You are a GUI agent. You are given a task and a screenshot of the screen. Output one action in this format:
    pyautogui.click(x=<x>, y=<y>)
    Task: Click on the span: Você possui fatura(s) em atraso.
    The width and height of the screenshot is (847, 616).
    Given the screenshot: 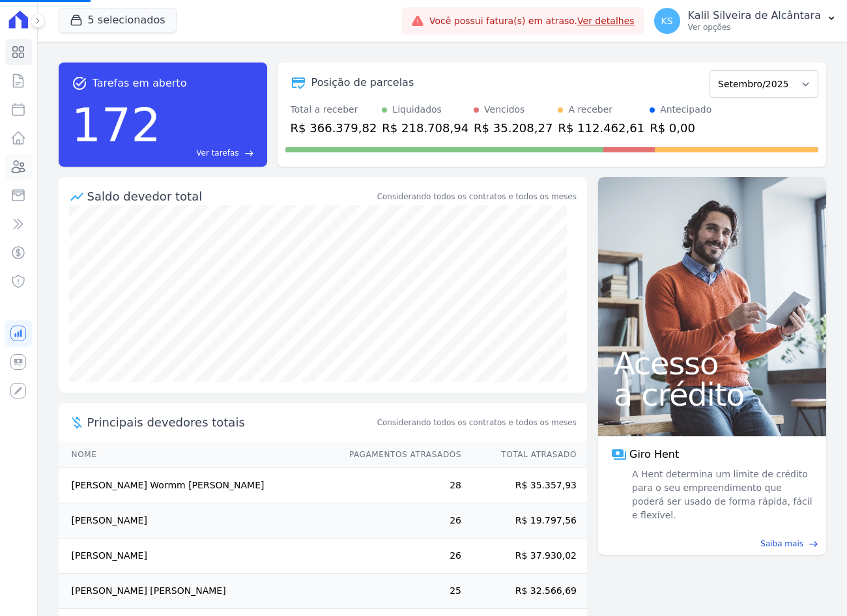 What is the action you would take?
    pyautogui.click(x=531, y=21)
    